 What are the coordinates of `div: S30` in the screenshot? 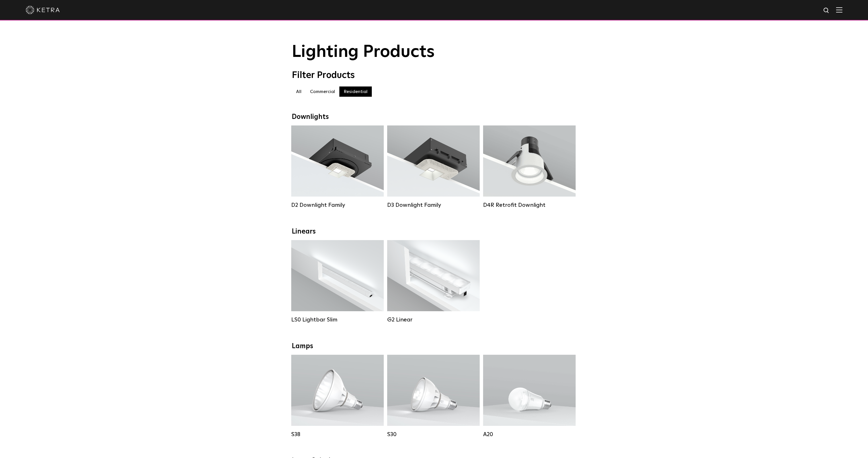 It's located at (434, 434).